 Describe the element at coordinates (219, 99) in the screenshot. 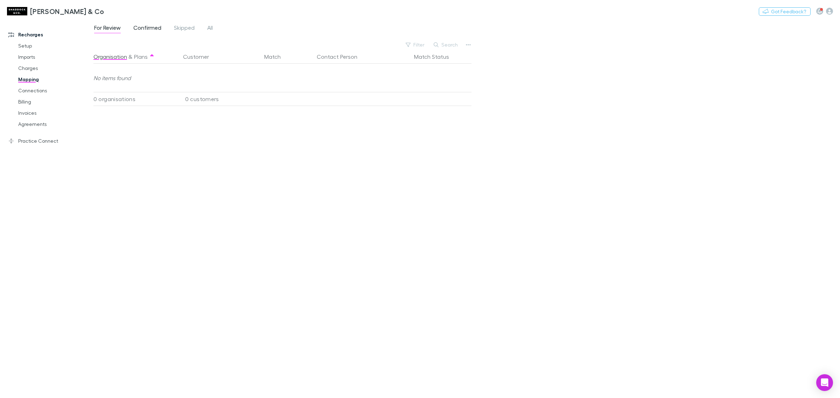

I see `div: 0 customers` at that location.